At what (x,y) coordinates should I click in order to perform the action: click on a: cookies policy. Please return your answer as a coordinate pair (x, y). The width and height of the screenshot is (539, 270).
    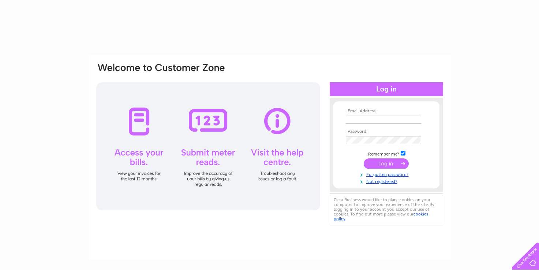
    Looking at the image, I should click on (381, 216).